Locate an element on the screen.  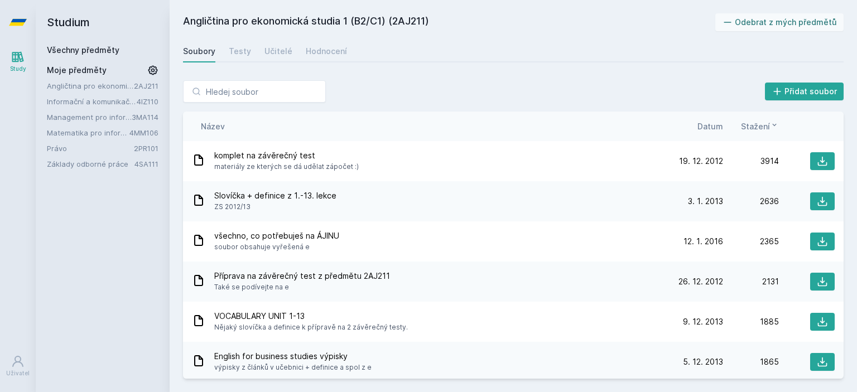
div: 1885 is located at coordinates (751, 322).